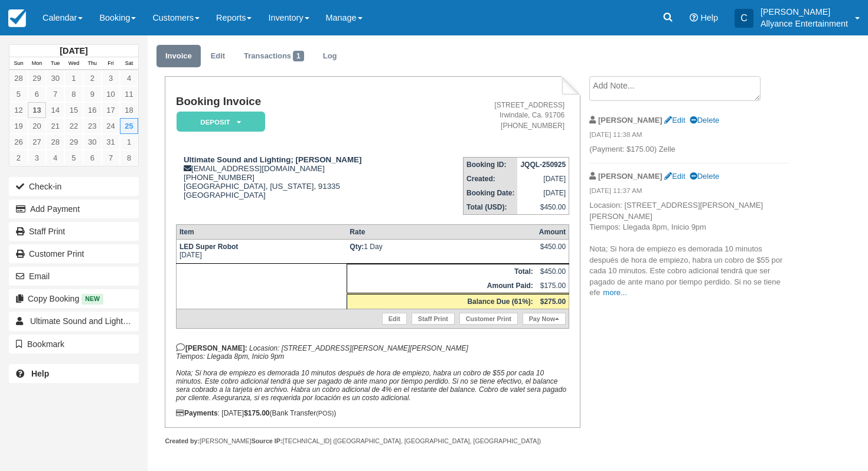 The image size is (868, 471). I want to click on th: Fri, so click(111, 64).